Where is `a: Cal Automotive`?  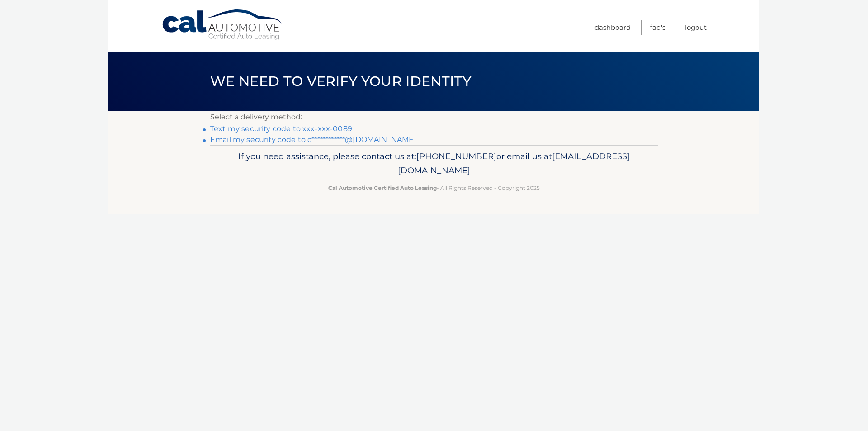
a: Cal Automotive is located at coordinates (222, 25).